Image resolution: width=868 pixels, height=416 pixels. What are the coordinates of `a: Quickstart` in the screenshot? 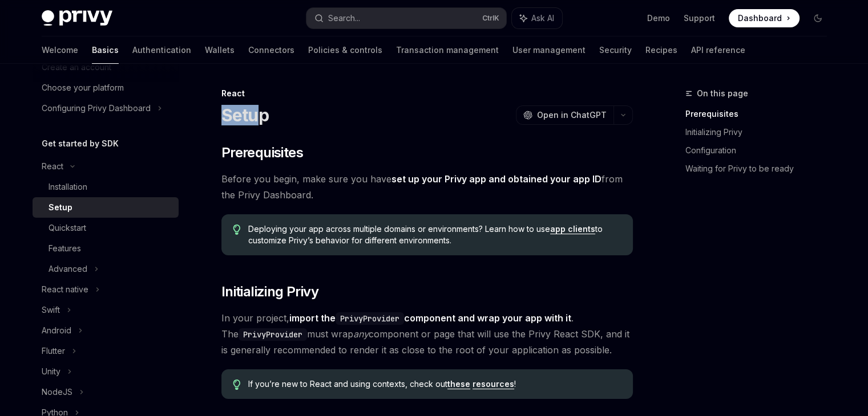 It's located at (106, 228).